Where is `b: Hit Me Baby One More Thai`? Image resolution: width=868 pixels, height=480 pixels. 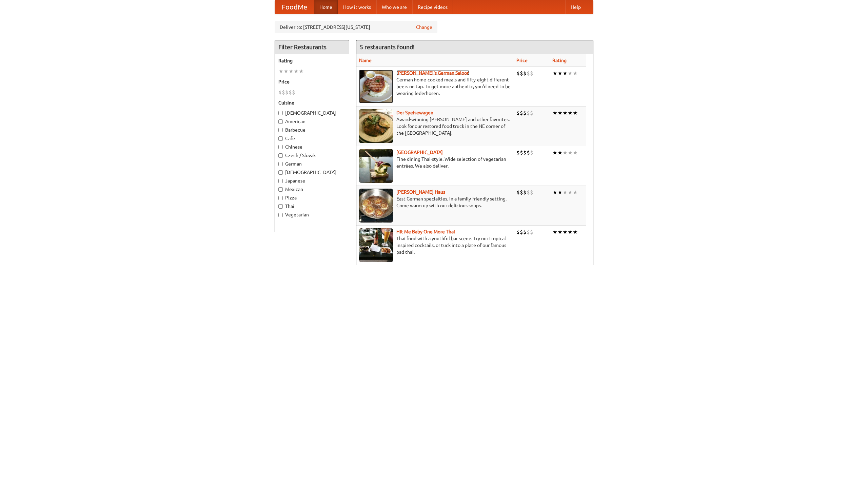
b: Hit Me Baby One More Thai is located at coordinates (425, 231).